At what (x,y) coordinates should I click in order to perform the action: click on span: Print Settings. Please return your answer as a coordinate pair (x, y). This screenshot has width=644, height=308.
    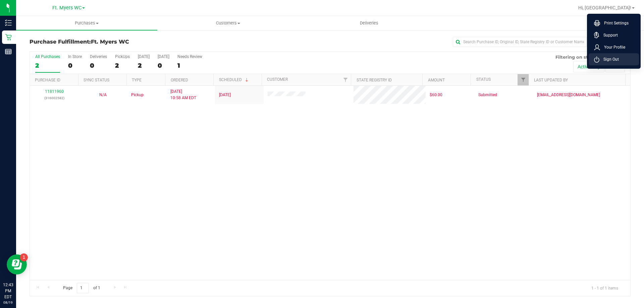
    Looking at the image, I should click on (614, 23).